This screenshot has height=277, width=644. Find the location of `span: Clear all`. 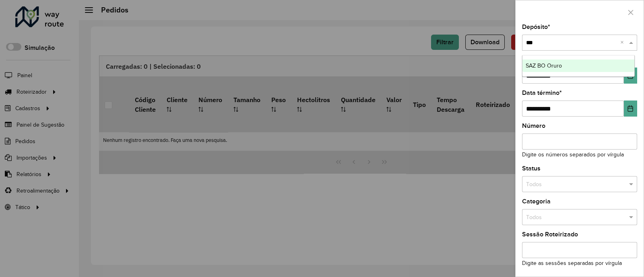

span: Clear all is located at coordinates (624, 43).